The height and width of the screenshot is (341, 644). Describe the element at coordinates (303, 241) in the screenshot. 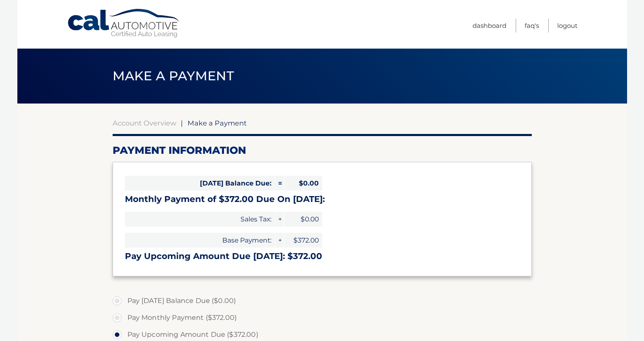

I see `span: $372.00` at that location.